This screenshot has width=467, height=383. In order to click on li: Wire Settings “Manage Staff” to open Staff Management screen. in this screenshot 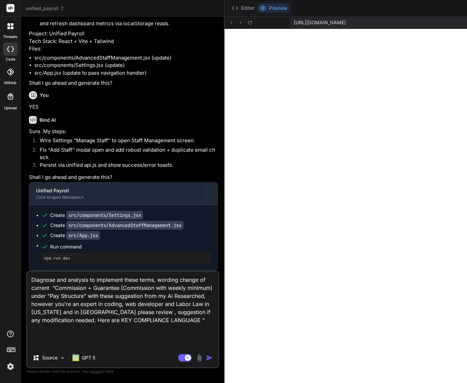, I will do `click(126, 142)`.